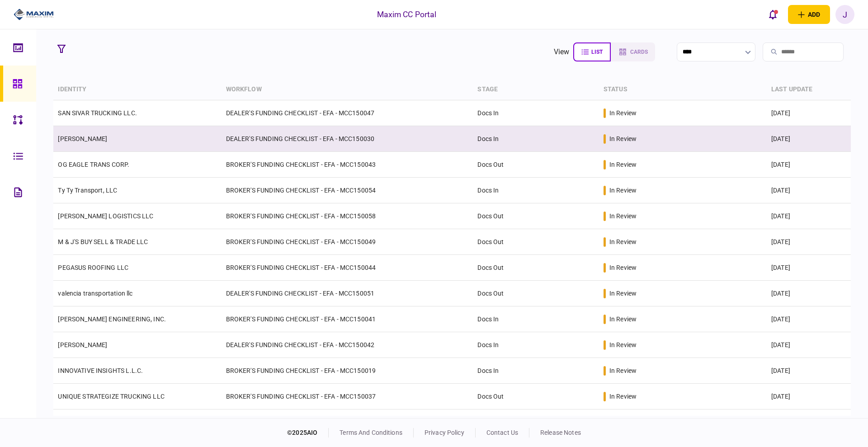  I want to click on th: identity, so click(137, 90).